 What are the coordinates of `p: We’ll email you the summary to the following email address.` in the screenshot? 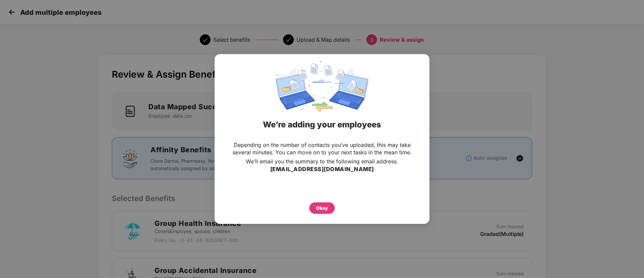 It's located at (322, 161).